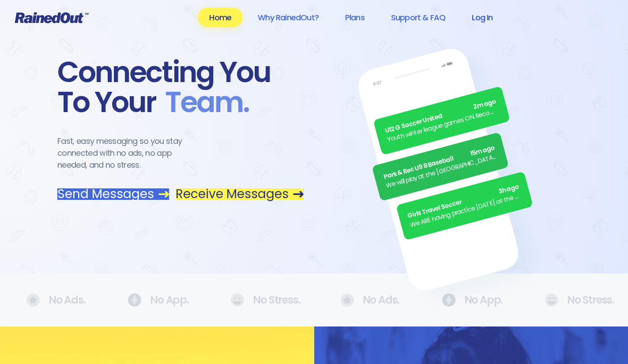 This screenshot has width=628, height=364. What do you see at coordinates (418, 17) in the screenshot?
I see `a: Support & FAQ` at bounding box center [418, 17].